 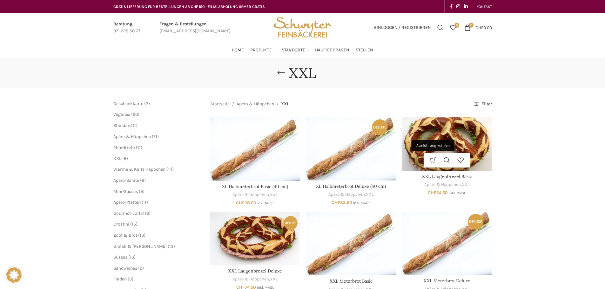 I want to click on a: 0 CHF0.00, so click(x=478, y=28).